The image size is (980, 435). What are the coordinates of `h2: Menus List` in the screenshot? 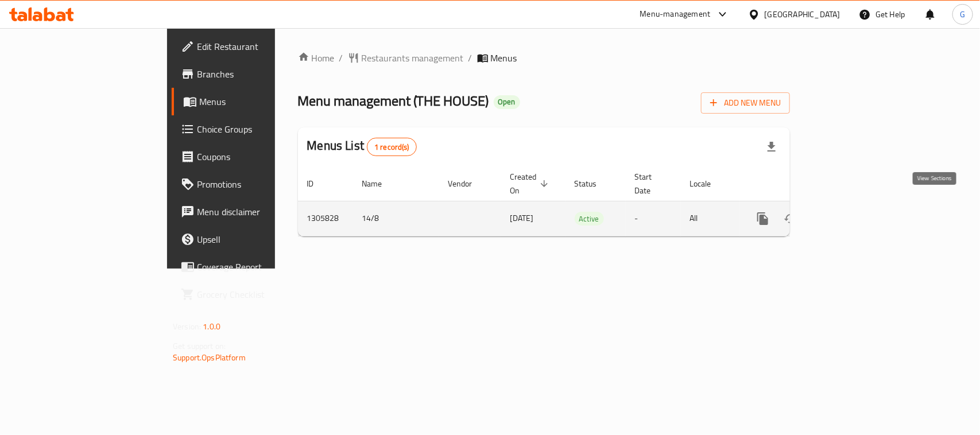 It's located at (362, 146).